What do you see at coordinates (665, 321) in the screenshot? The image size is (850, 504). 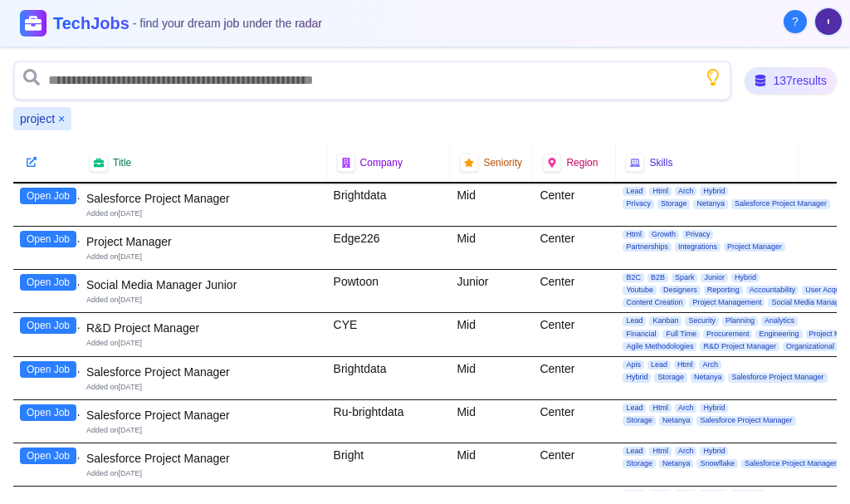 I see `span: Kanban` at bounding box center [665, 321].